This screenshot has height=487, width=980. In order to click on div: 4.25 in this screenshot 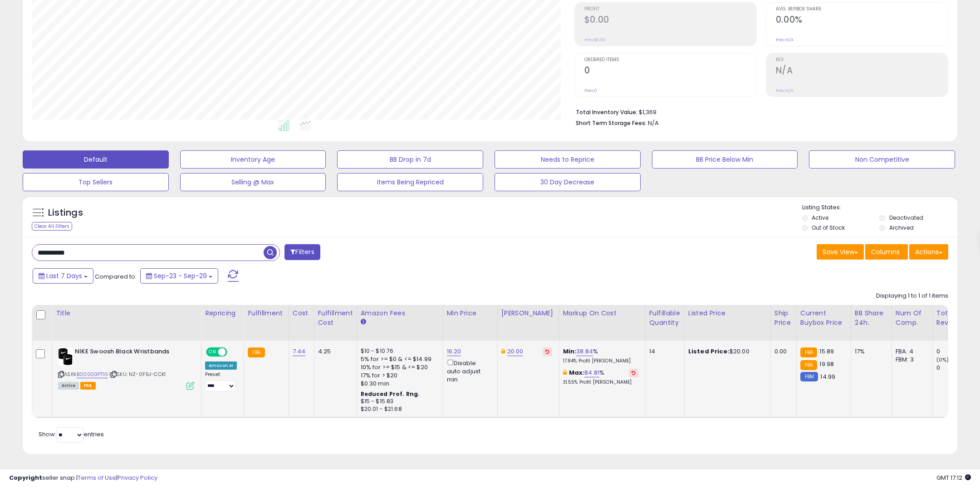, I will do `click(334, 352)`.